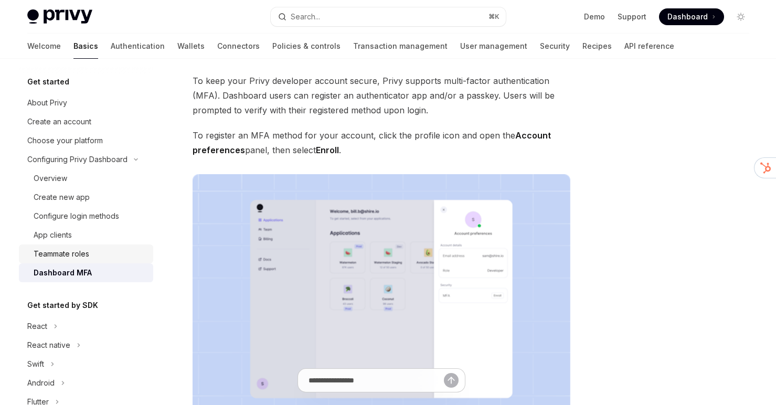  Describe the element at coordinates (388, 17) in the screenshot. I see `button: Open search` at that location.